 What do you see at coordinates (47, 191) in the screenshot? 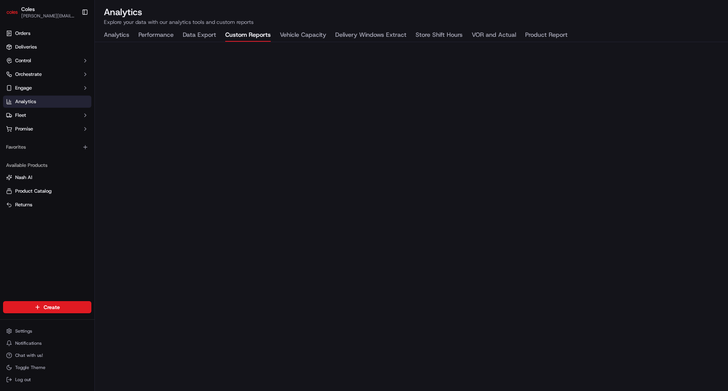
I see `button: Product Catalog` at bounding box center [47, 191].